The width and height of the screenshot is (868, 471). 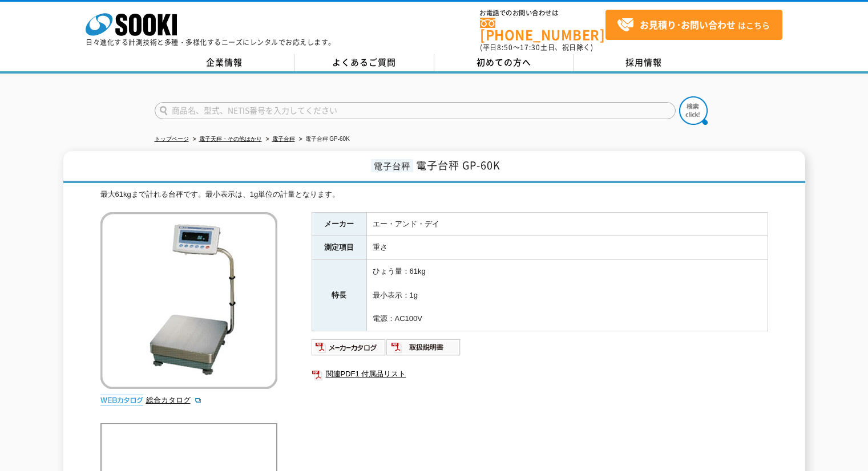 I want to click on img: メーカーカタログ, so click(x=348, y=347).